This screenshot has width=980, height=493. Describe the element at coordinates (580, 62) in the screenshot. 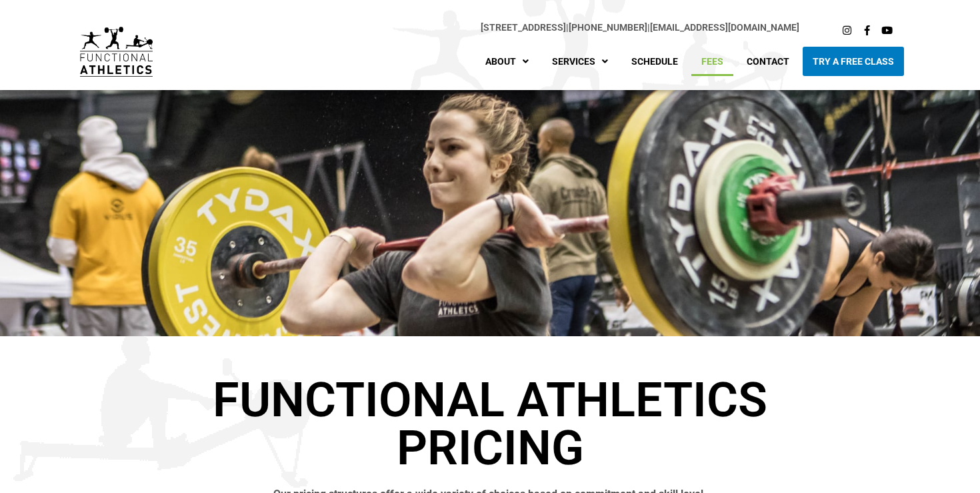

I see `a: Services` at that location.